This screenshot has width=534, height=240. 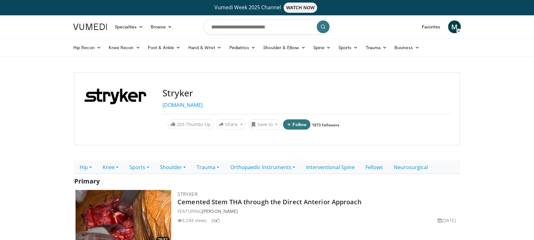 I want to click on a: Knee Recon, so click(x=124, y=47).